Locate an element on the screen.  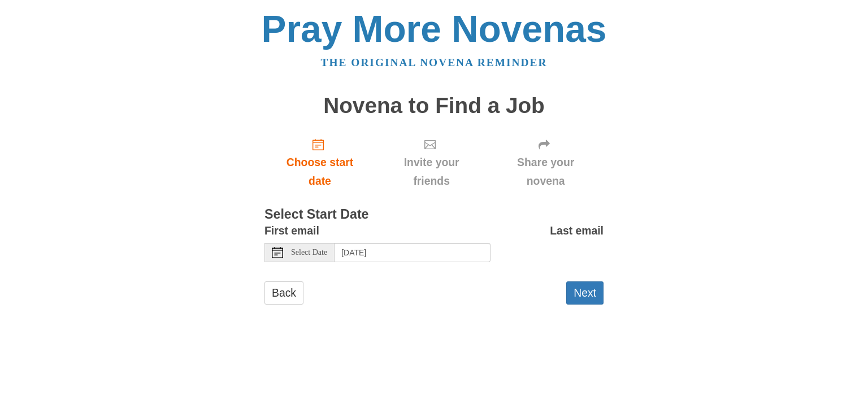
span: Select Date is located at coordinates (309, 253).